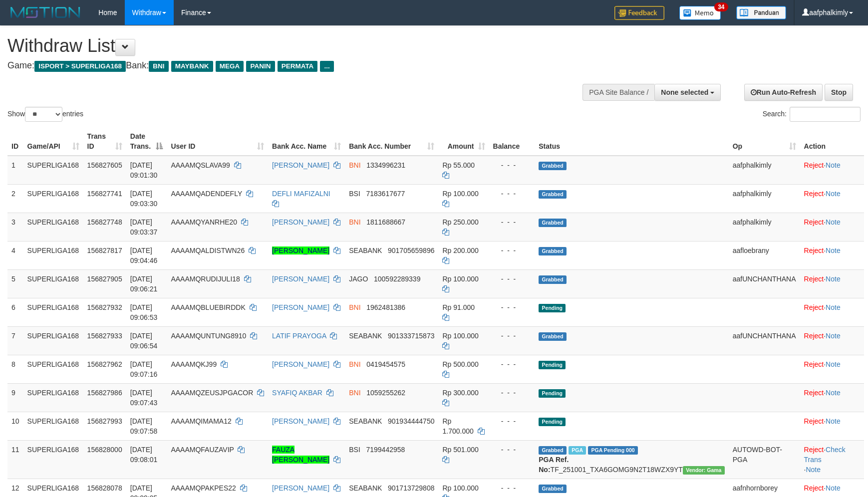  I want to click on span: AAAAMQIMAMA12, so click(200, 420).